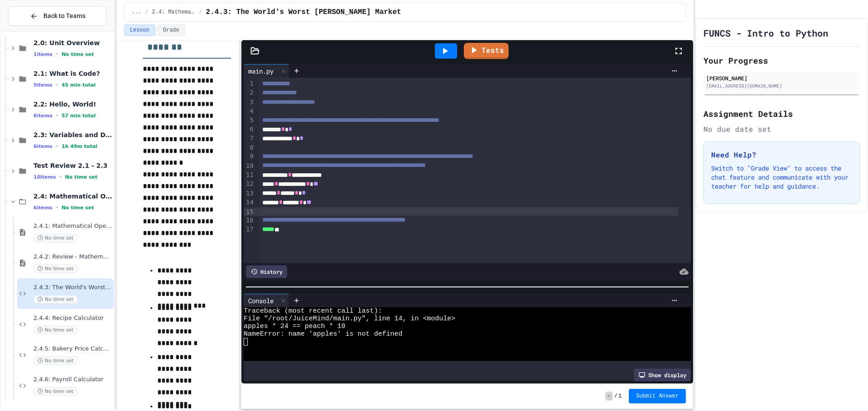  What do you see at coordinates (78, 116) in the screenshot?
I see `span: 57 min total` at bounding box center [78, 116].